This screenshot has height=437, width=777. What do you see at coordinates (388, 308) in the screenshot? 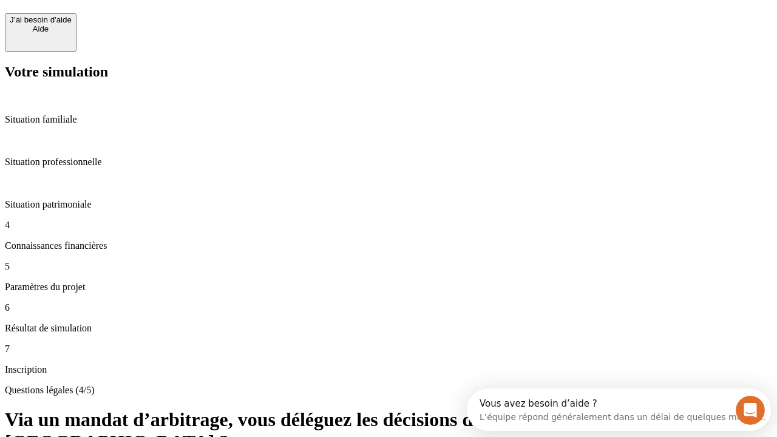
I see `p: 6` at bounding box center [388, 308].